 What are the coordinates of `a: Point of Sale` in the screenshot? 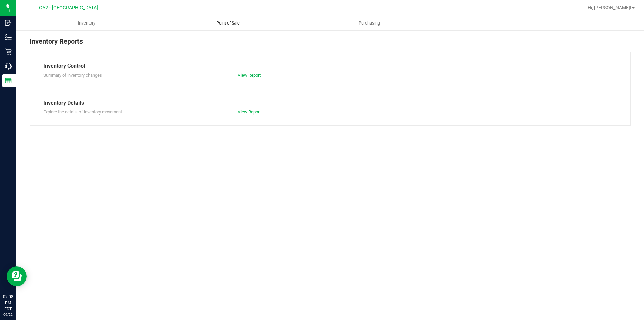 It's located at (228, 23).